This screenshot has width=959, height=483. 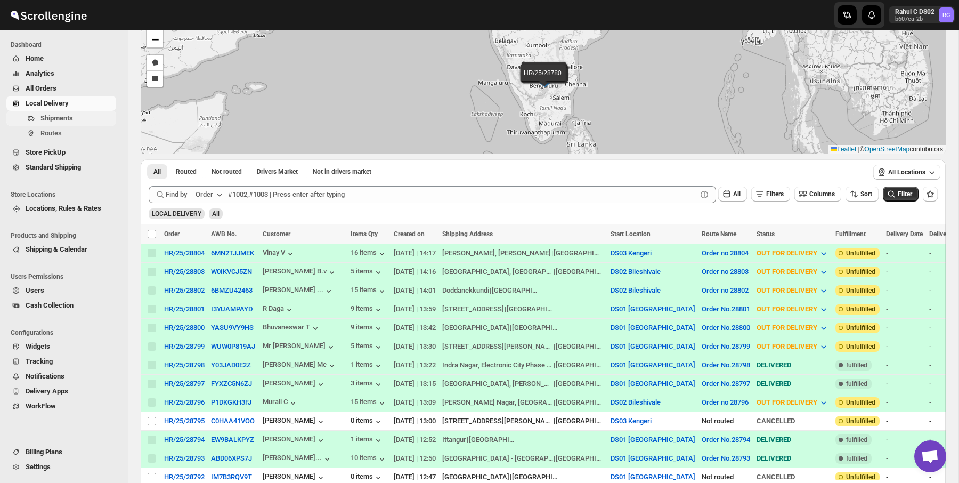 I want to click on button: Murali C, so click(x=280, y=403).